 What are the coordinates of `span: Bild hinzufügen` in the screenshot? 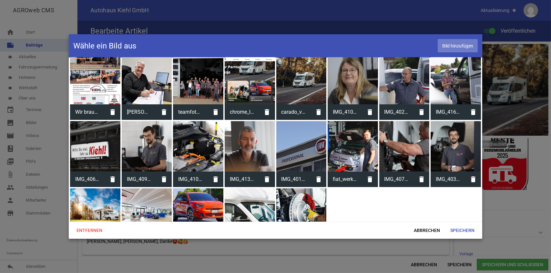 It's located at (458, 46).